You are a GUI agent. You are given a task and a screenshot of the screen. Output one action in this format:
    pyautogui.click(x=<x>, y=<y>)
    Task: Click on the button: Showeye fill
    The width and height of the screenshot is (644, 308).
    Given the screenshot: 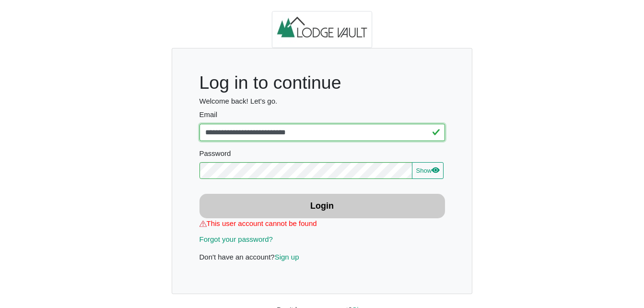 What is the action you would take?
    pyautogui.click(x=428, y=171)
    